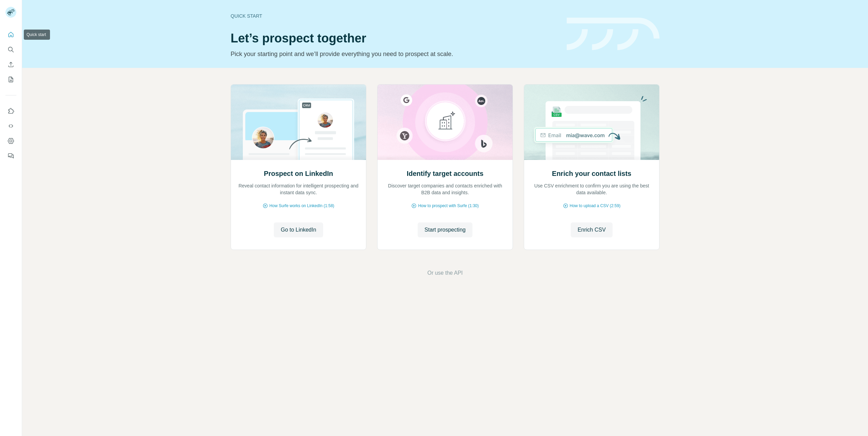 The height and width of the screenshot is (436, 868). Describe the element at coordinates (302, 206) in the screenshot. I see `span: How Surfe works on LinkedIn (1:58)` at that location.